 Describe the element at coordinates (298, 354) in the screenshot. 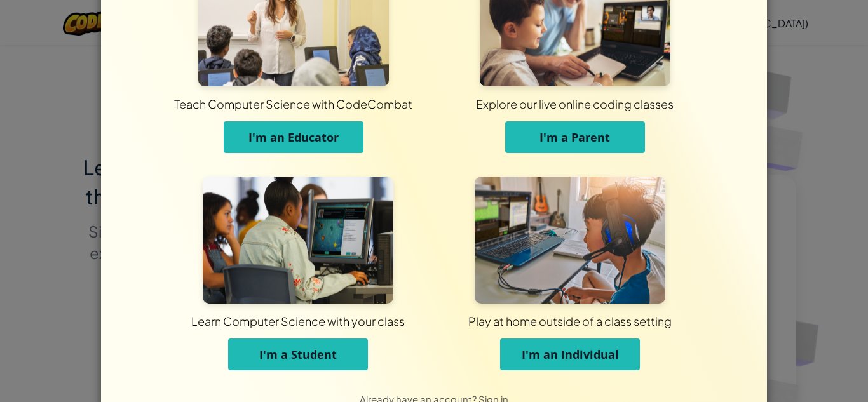

I see `button: I'm a Student` at that location.